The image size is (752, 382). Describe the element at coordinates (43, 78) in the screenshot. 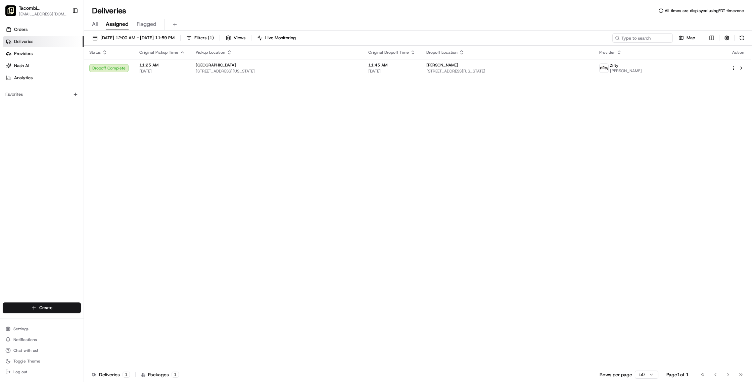

I see `a: Analytics` at that location.